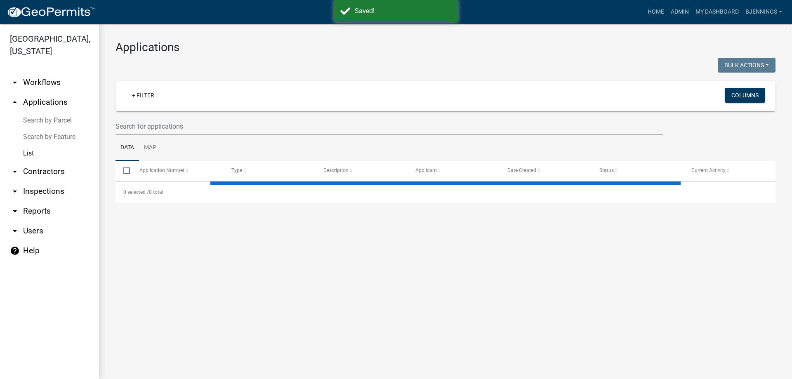 The image size is (792, 379). What do you see at coordinates (15, 251) in the screenshot?
I see `i: help` at bounding box center [15, 251].